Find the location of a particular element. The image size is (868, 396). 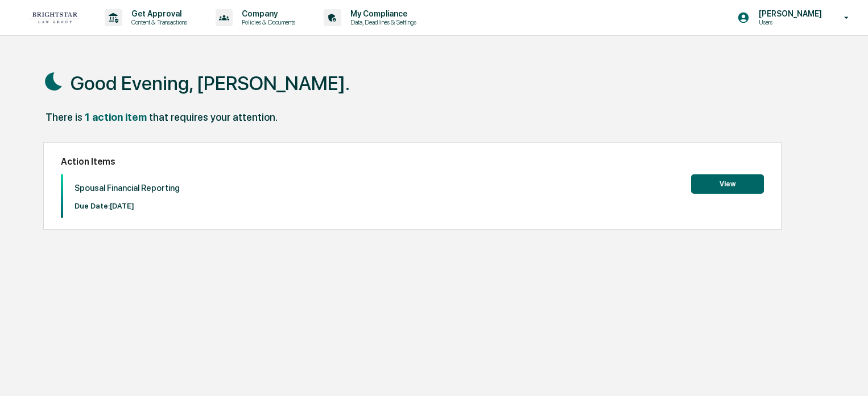

button: View is located at coordinates (728, 184).